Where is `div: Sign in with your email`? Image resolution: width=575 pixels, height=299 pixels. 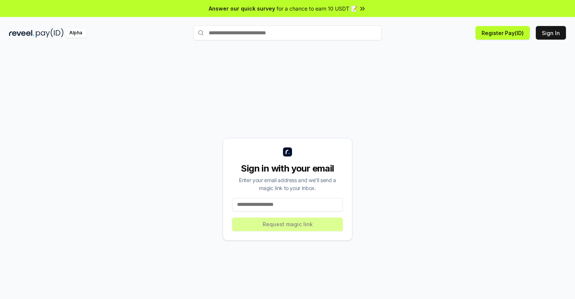 div: Sign in with your email is located at coordinates (287, 168).